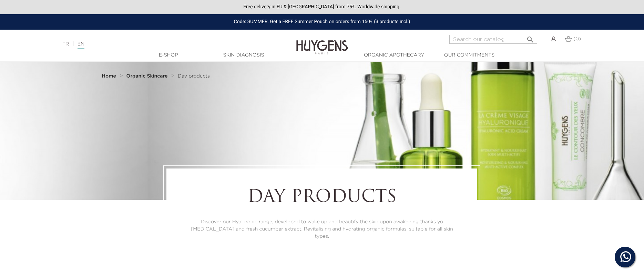 This screenshot has height=276, width=644. Describe the element at coordinates (469, 55) in the screenshot. I see `a: Our commitments` at that location.